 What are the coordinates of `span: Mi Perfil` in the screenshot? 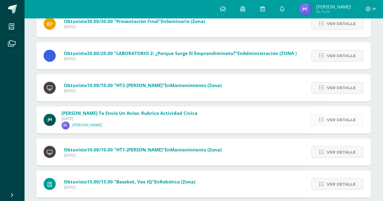 It's located at (333, 11).